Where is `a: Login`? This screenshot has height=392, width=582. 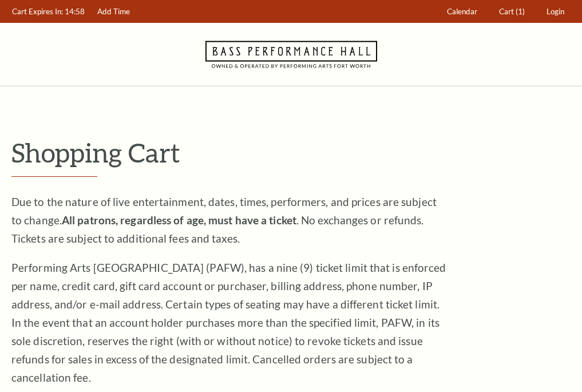 a: Login is located at coordinates (556, 12).